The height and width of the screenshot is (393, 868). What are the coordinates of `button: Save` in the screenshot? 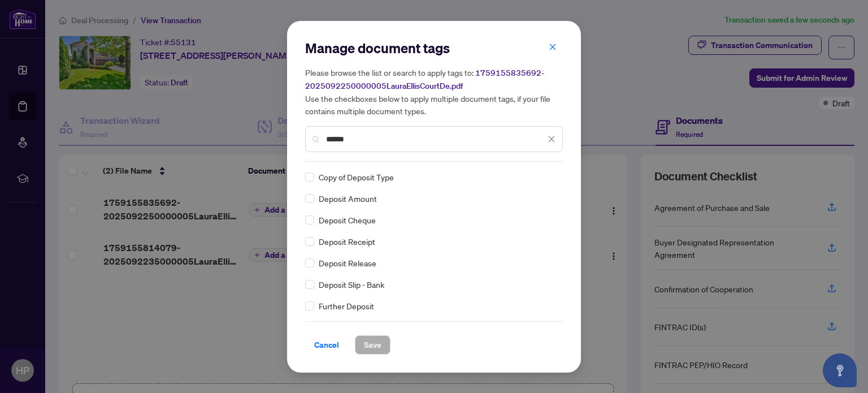 It's located at (372, 344).